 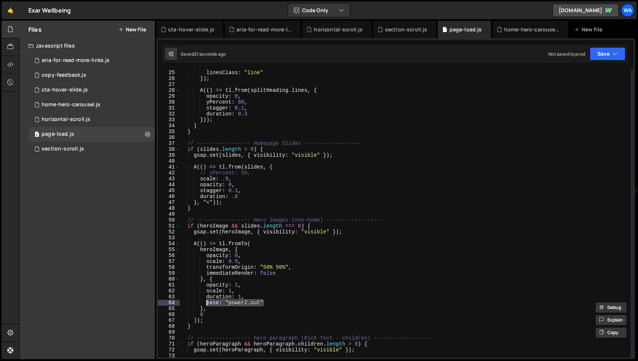 I want to click on div: 62, so click(x=169, y=291).